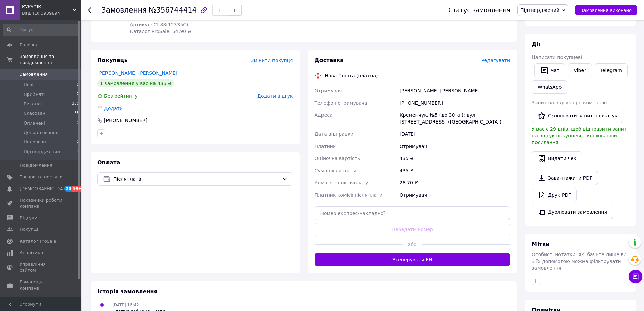 Image resolution: width=644 pixels, height=311 pixels. Describe the element at coordinates (38, 241) in the screenshot. I see `span: Каталог ProSale` at that location.